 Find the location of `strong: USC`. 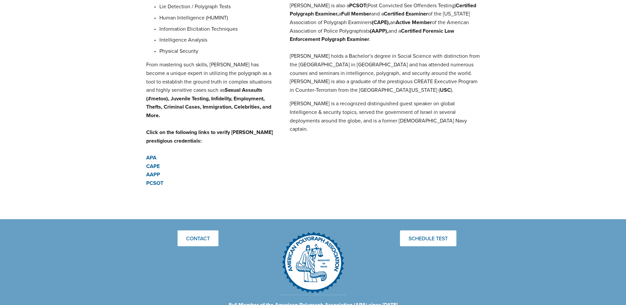

strong: USC is located at coordinates (445, 90).